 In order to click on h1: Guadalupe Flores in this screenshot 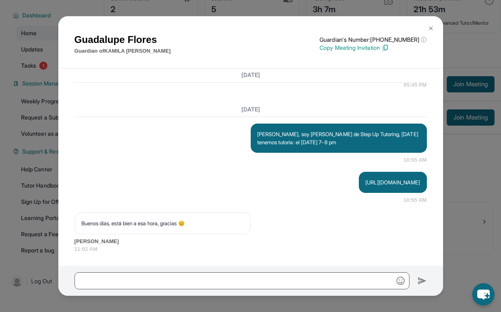, I will do `click(123, 40)`.